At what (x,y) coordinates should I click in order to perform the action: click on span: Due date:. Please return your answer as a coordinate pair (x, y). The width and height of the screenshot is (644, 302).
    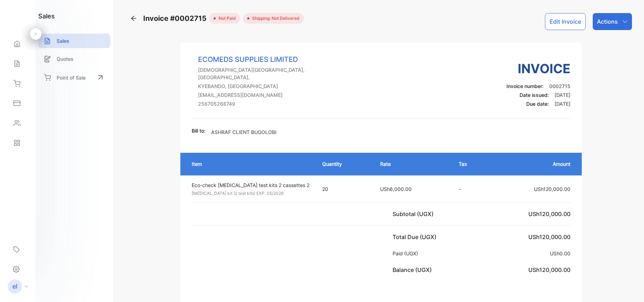
    Looking at the image, I should click on (538, 104).